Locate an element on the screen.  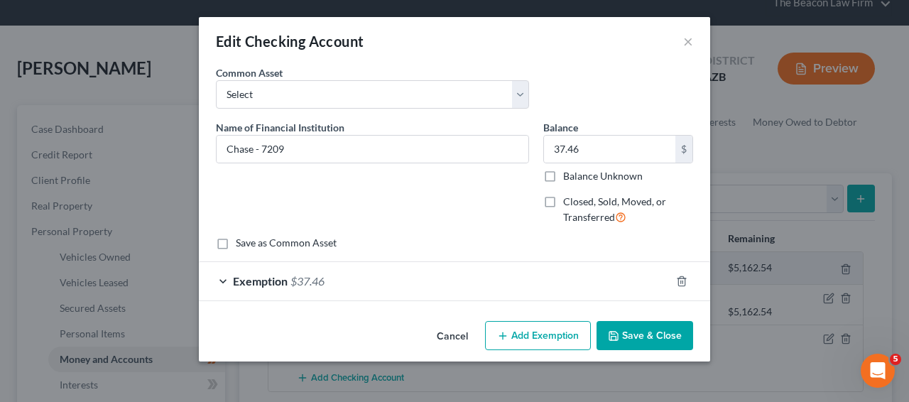
span: Closed, Sold, Moved, or Transferred is located at coordinates (615, 209).